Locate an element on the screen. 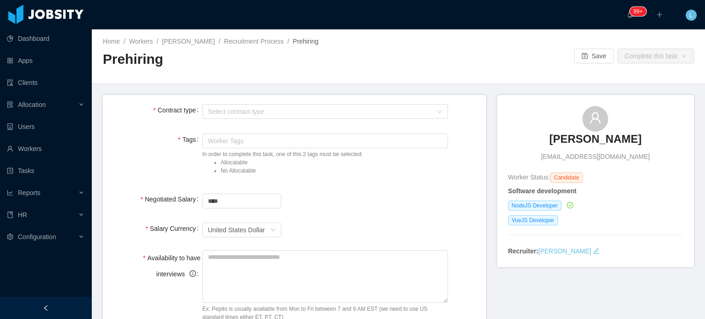 This screenshot has height=319, width=705. sup: 1942 is located at coordinates (638, 11).